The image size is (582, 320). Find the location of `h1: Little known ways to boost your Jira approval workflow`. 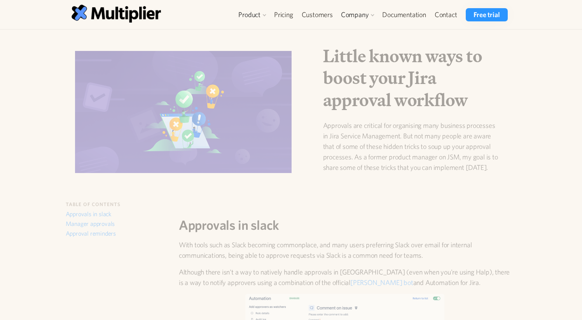

h1: Little known ways to boost your Jira approval workflow is located at coordinates (412, 78).